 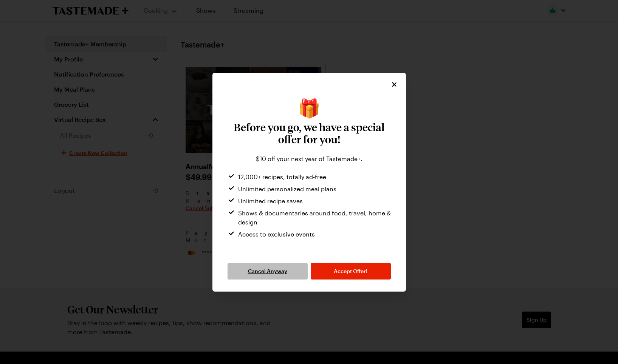 What do you see at coordinates (267, 271) in the screenshot?
I see `span: Cancel Anyway` at bounding box center [267, 271].